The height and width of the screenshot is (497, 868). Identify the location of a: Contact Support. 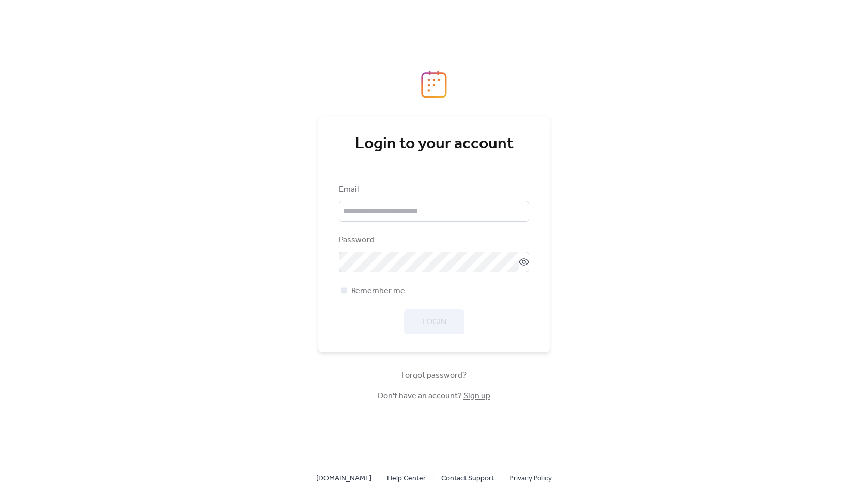
(468, 478).